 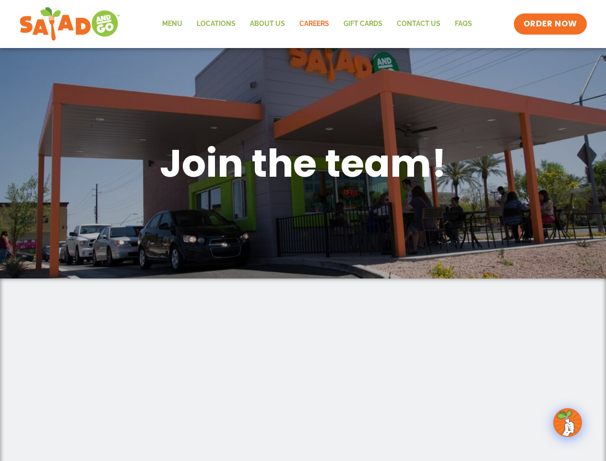 I want to click on img: wpChatIcon, so click(x=568, y=422).